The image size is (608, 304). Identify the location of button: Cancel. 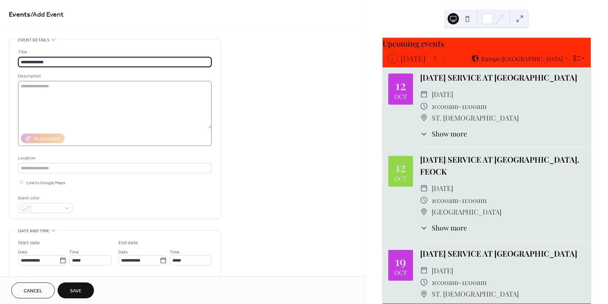
(33, 290).